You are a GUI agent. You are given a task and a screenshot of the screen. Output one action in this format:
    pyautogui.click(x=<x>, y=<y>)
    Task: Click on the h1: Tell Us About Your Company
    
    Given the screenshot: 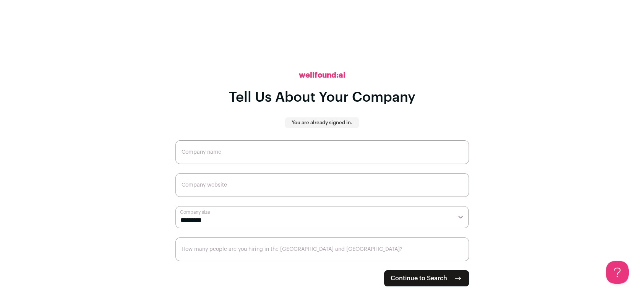 What is the action you would take?
    pyautogui.click(x=322, y=97)
    